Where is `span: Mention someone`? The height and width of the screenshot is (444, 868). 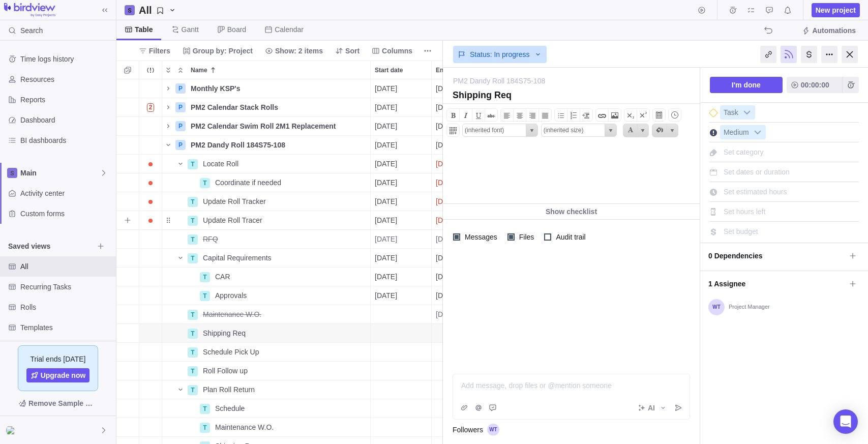 span: Mention someone is located at coordinates (479, 407).